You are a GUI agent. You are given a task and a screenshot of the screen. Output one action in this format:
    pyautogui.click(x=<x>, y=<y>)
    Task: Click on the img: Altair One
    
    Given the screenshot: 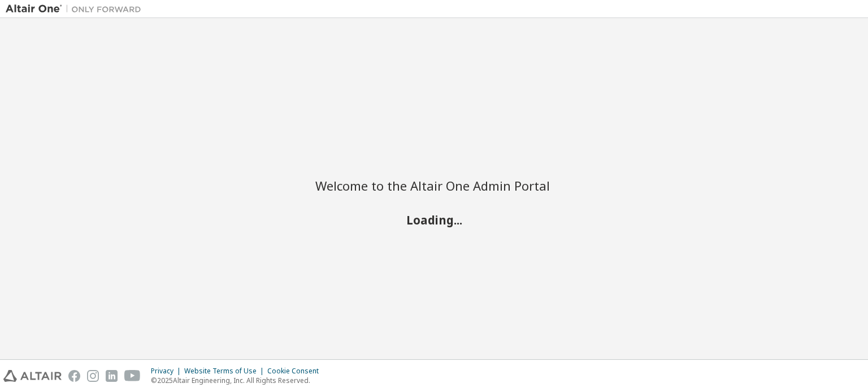 What is the action you would take?
    pyautogui.click(x=77, y=9)
    